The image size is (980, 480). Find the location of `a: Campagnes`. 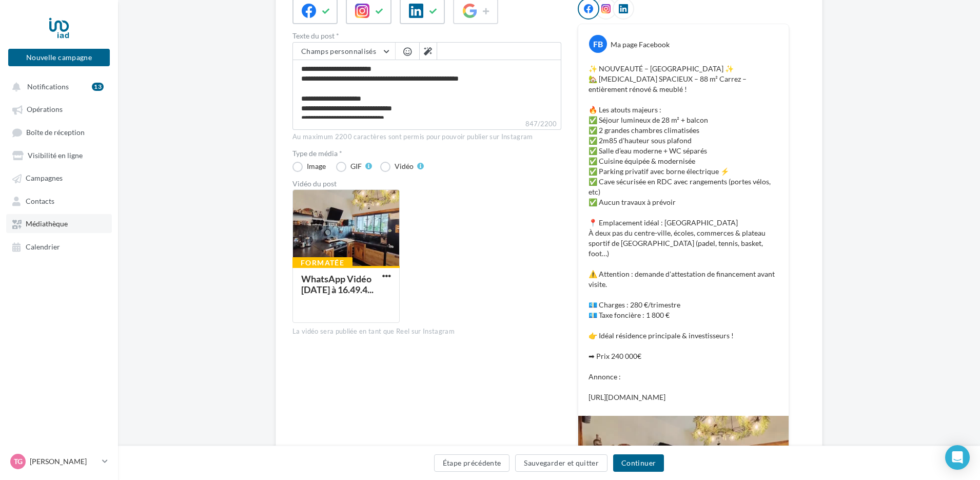

a: Campagnes is located at coordinates (59, 178).